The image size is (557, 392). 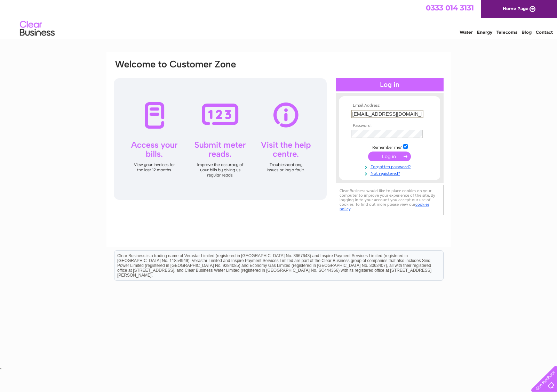 I want to click on a: Not registered?, so click(x=390, y=173).